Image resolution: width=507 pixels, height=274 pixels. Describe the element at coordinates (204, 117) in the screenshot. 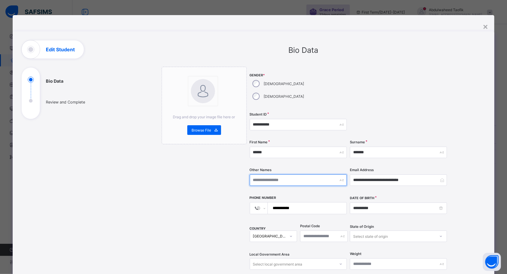

I see `span: Drag and drop your image file here or` at that location.